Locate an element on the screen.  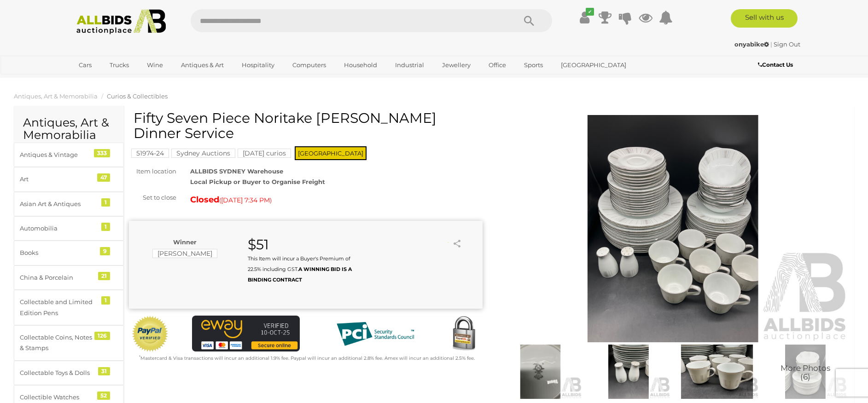
span: More Photos (6) is located at coordinates (805, 372).